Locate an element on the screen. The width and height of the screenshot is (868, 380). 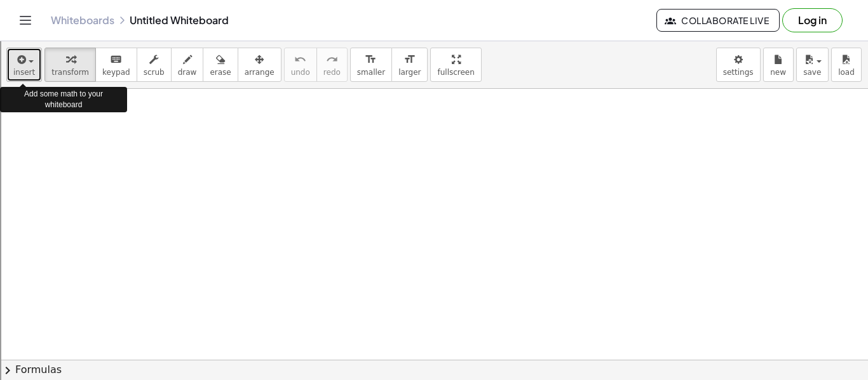
button: Collaborate Live is located at coordinates (718, 20).